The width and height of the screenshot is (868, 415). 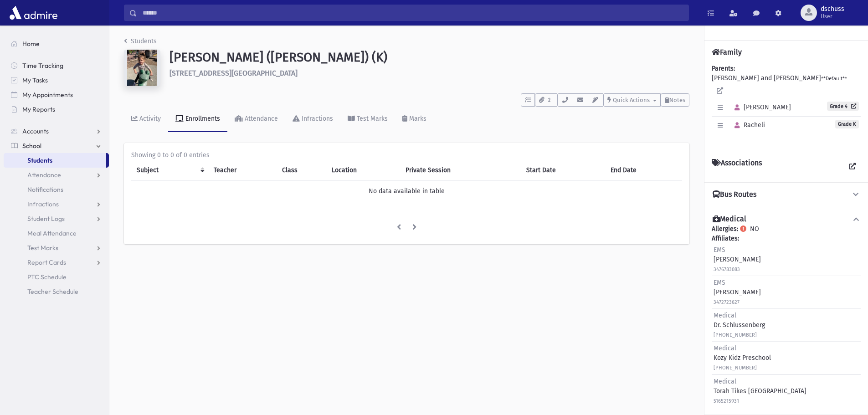 I want to click on th: Teacher, so click(x=243, y=170).